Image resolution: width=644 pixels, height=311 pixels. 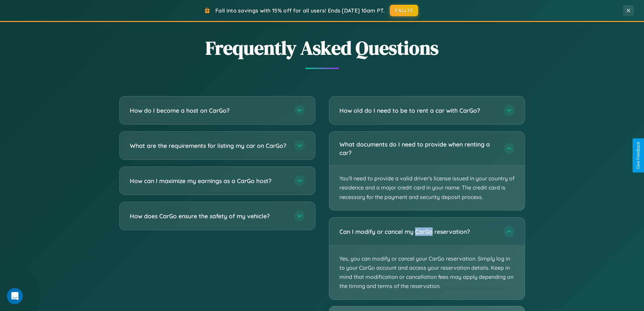 What do you see at coordinates (418, 232) in the screenshot?
I see `h3: Can I modify or cancel my CarGo reservation?` at bounding box center [418, 232].